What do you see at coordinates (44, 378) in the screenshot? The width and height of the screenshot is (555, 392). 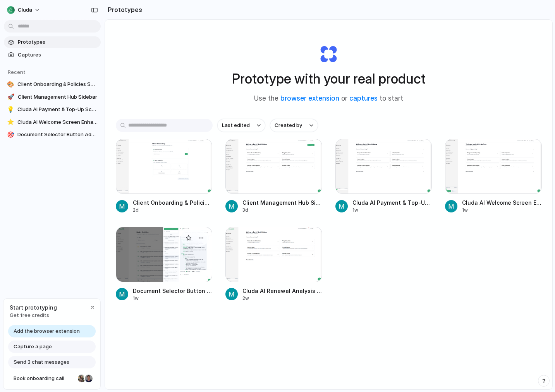 I see `span: Book onboarding call` at bounding box center [44, 378].